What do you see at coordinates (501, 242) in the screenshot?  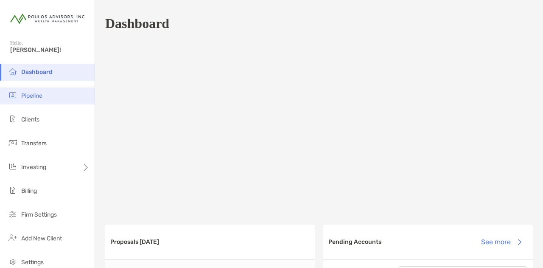 I see `button: See more` at bounding box center [501, 242].